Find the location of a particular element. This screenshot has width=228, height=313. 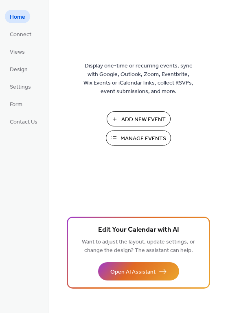

a: Form is located at coordinates (16, 104).